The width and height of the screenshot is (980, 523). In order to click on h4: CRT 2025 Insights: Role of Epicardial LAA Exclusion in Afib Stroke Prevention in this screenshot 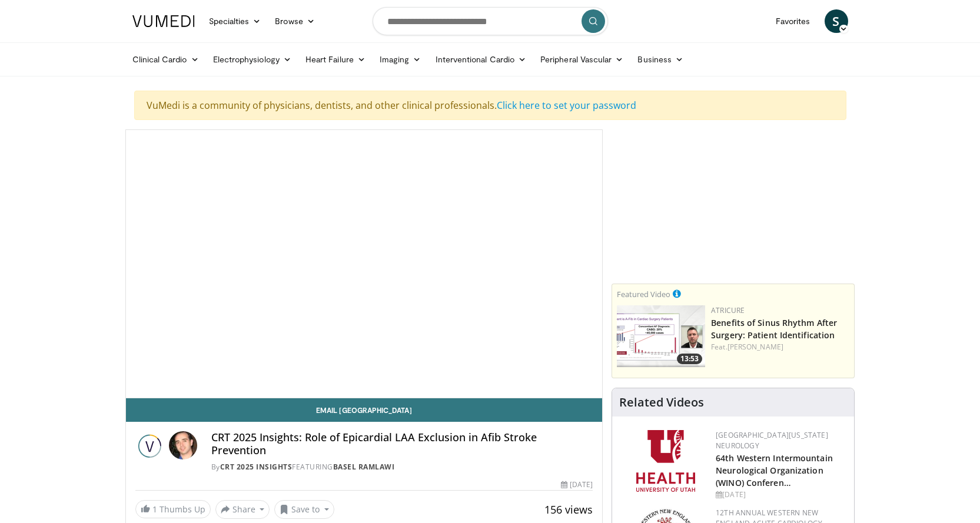, I will do `click(402, 444)`.